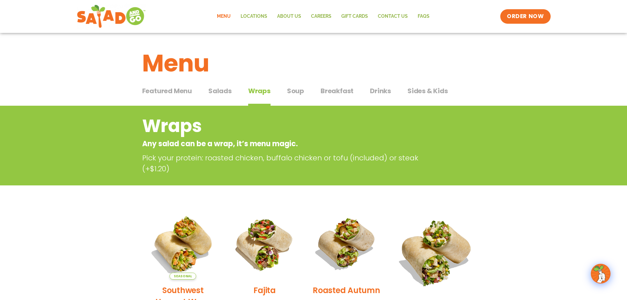 Image resolution: width=627 pixels, height=300 pixels. What do you see at coordinates (287, 143) in the screenshot?
I see `p: Any salad can be a wrap, it’s menu magic.` at bounding box center [287, 143].